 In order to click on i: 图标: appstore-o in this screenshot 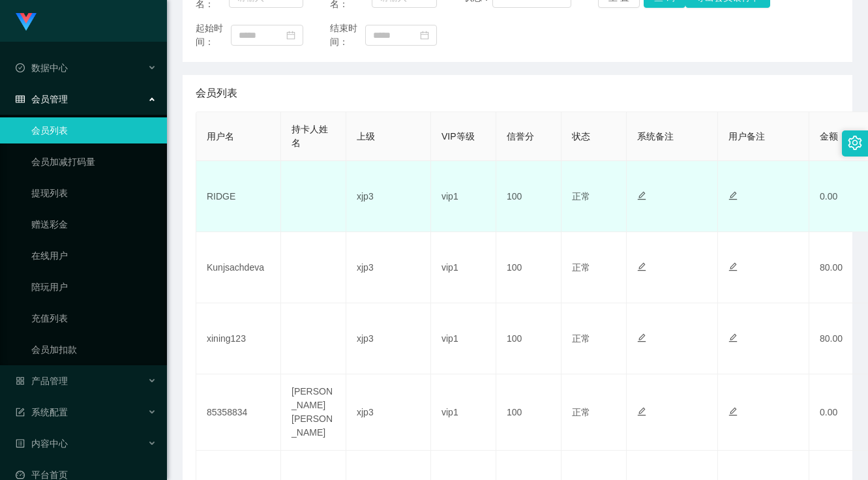, I will do `click(20, 381)`.